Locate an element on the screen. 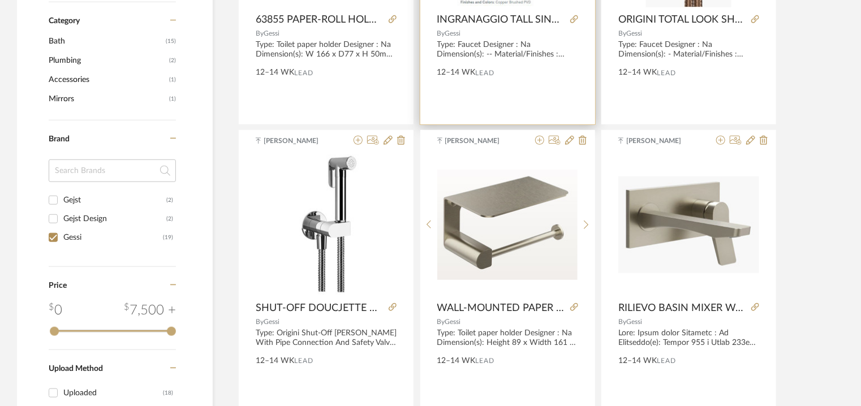 Image resolution: width=861 pixels, height=406 pixels. span: Brand is located at coordinates (59, 139).